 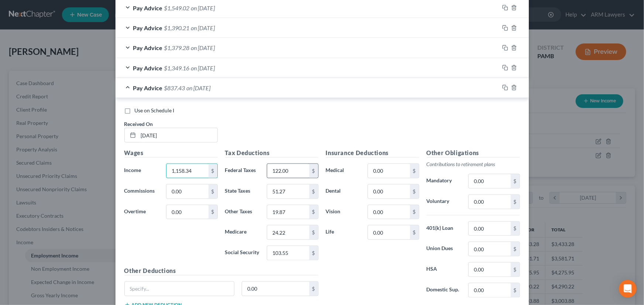 What do you see at coordinates (243, 253) in the screenshot?
I see `label: Social Security` at bounding box center [243, 253].